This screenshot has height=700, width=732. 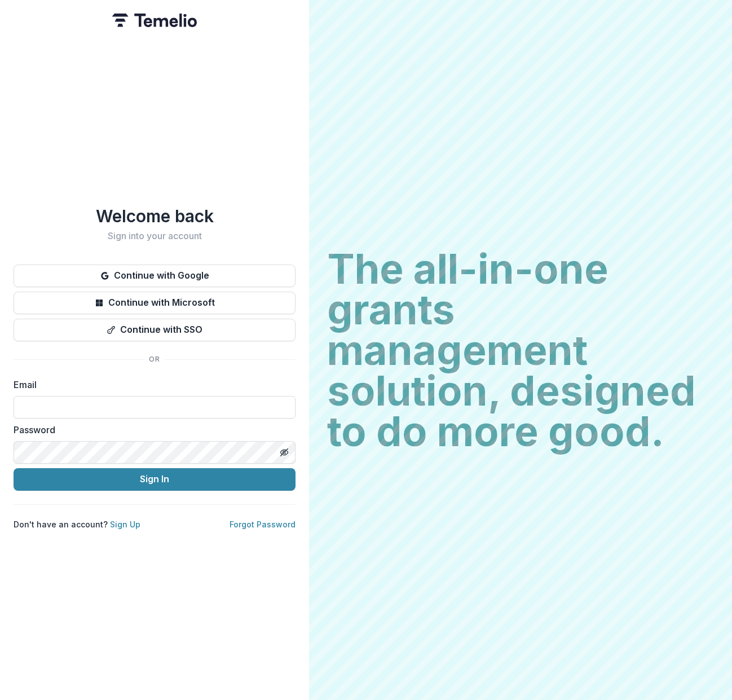 I want to click on h2: Sign into your account, so click(x=155, y=236).